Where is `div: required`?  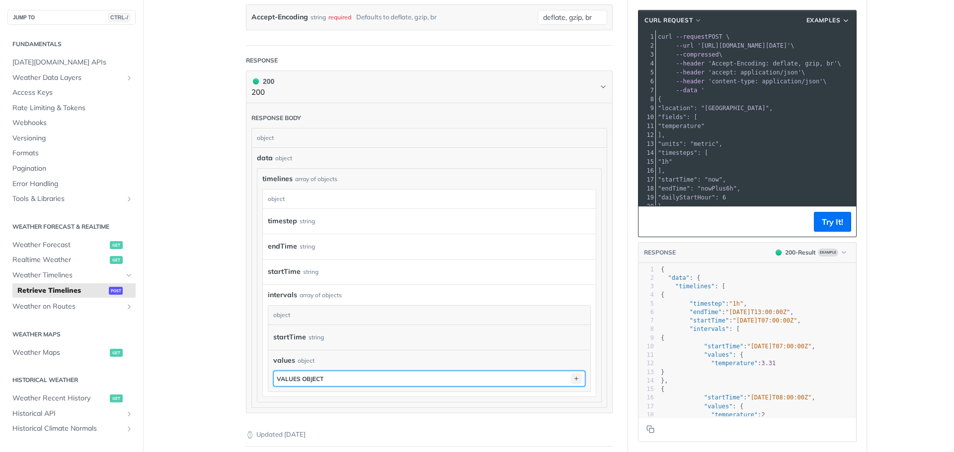 div: required is located at coordinates (340, 17).